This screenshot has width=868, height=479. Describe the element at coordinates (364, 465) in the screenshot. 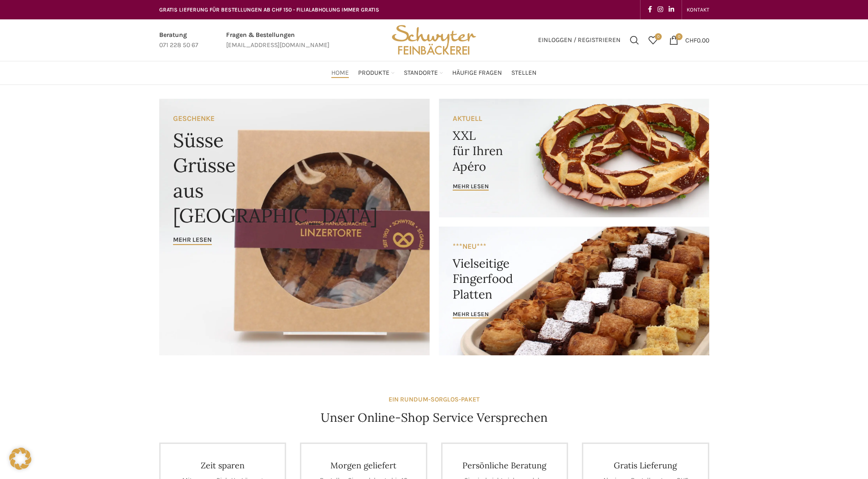

I see `h4: Morgen geliefert` at that location.